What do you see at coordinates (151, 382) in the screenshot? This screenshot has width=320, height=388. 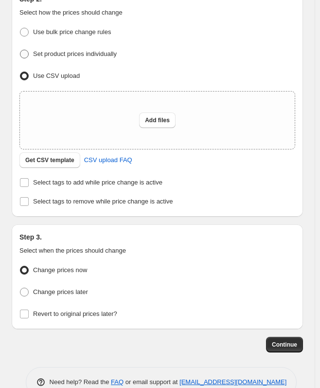 I see `span: or email support at` at bounding box center [151, 382].